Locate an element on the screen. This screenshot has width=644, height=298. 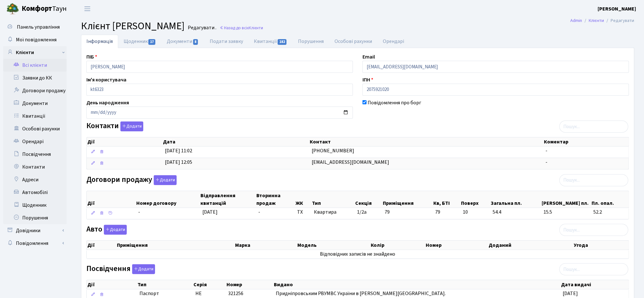
span: Таун is located at coordinates (44, 9).